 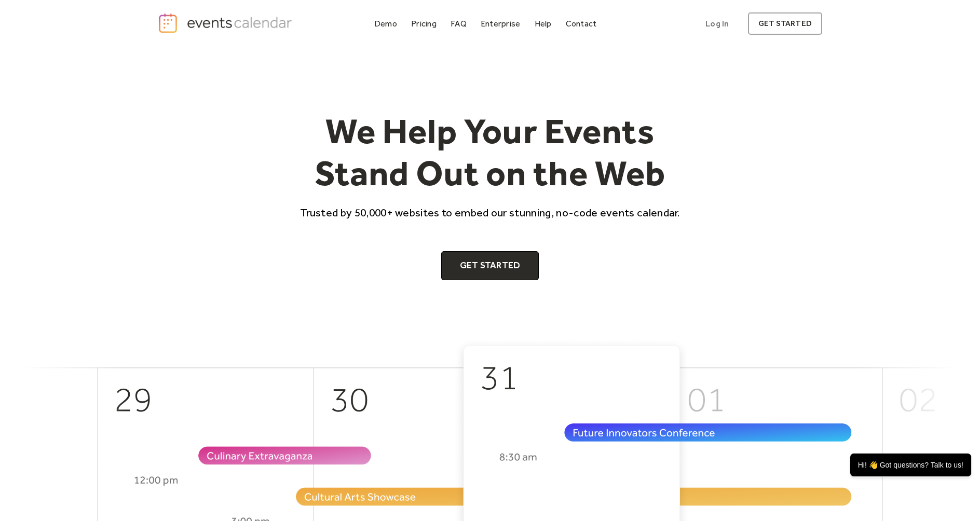 What do you see at coordinates (423, 23) in the screenshot?
I see `a: Pricing` at bounding box center [423, 23].